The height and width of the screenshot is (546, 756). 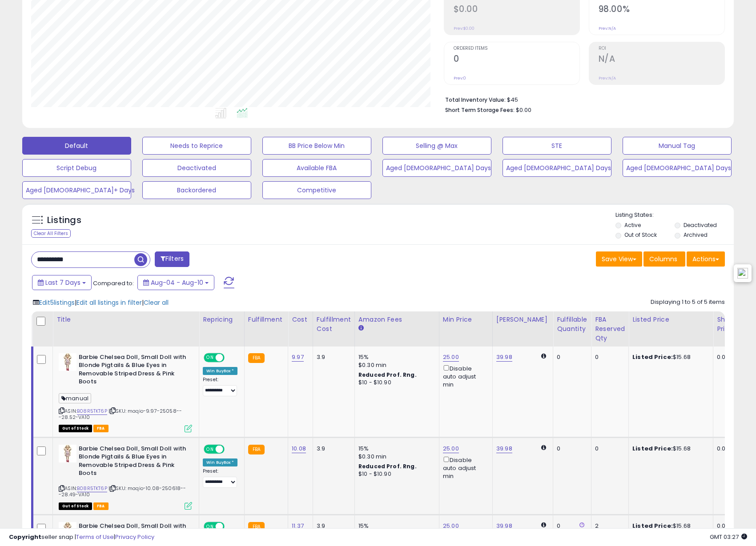 I want to click on span: ON, so click(x=210, y=449).